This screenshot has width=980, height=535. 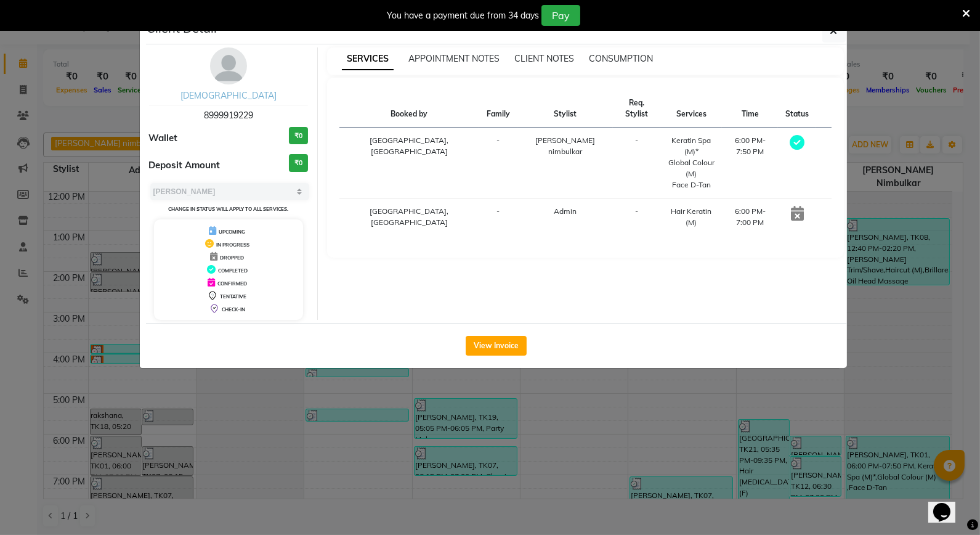 I want to click on th: Booked by, so click(x=409, y=109).